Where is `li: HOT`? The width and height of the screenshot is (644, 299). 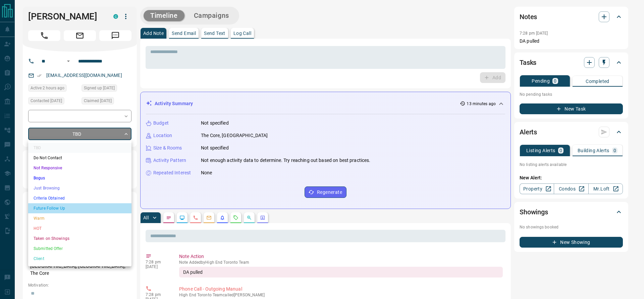
li: HOT is located at coordinates (80, 228).